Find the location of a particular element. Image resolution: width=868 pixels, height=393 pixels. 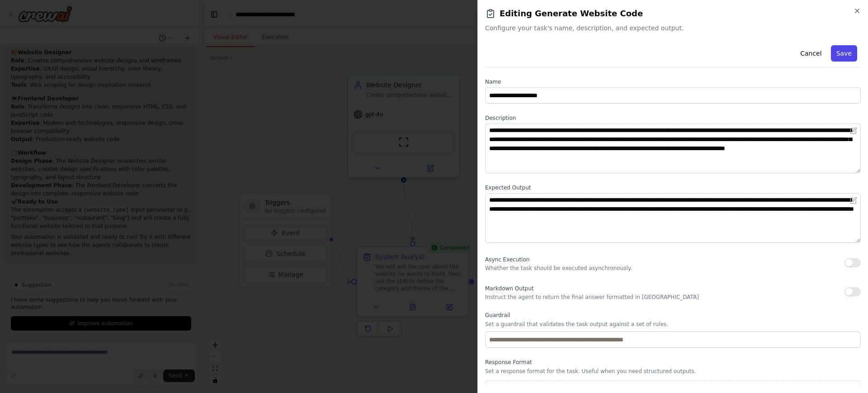

label: Description is located at coordinates (673, 118).